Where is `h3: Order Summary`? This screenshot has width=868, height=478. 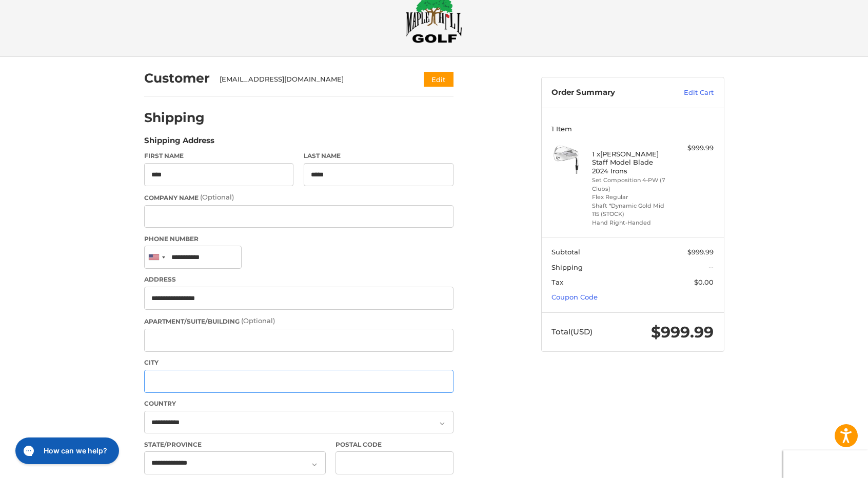
h3: Order Summary is located at coordinates (607, 93).